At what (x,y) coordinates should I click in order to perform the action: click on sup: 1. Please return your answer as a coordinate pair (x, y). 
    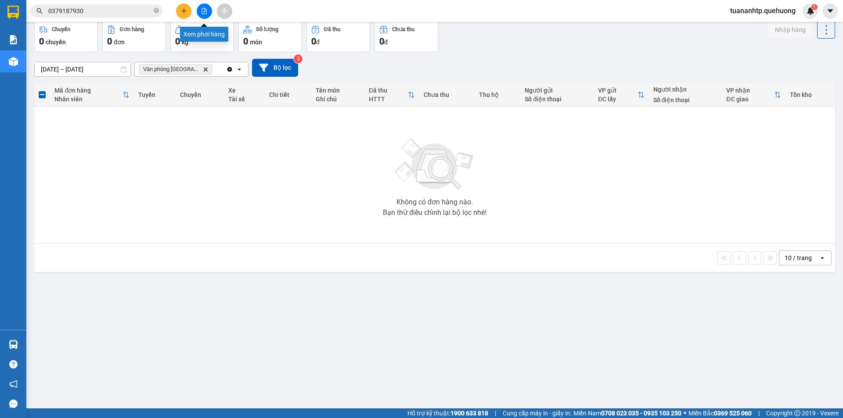
    Looking at the image, I should click on (814, 7).